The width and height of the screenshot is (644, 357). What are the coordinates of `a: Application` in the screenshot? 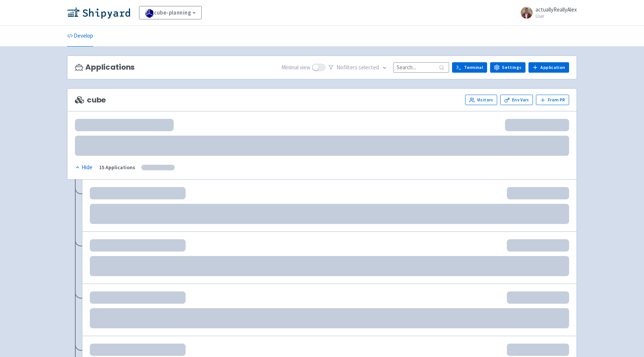 It's located at (549, 68).